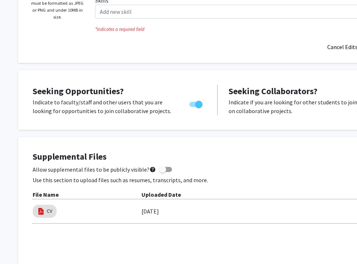 This screenshot has height=264, width=357. I want to click on span: Seeking Collaborators?, so click(273, 91).